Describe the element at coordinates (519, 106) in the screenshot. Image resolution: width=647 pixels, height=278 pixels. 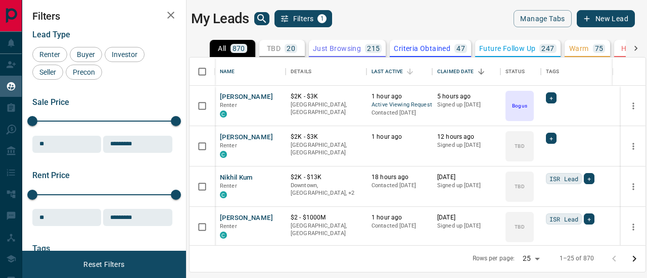
I see `p: Bogus` at that location.